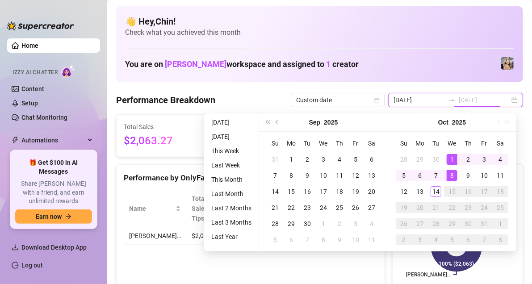 The image size is (532, 284). Describe the element at coordinates (420, 176) in the screenshot. I see `td: 2025-10-06` at that location.